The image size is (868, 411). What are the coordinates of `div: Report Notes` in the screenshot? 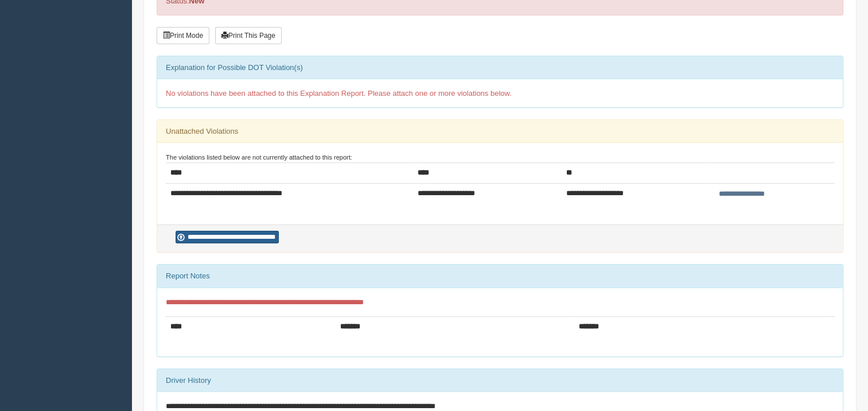 It's located at (499, 276).